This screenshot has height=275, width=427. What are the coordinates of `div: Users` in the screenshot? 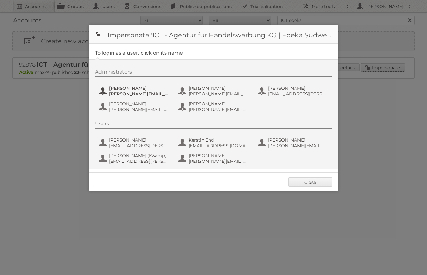 It's located at (214, 125).